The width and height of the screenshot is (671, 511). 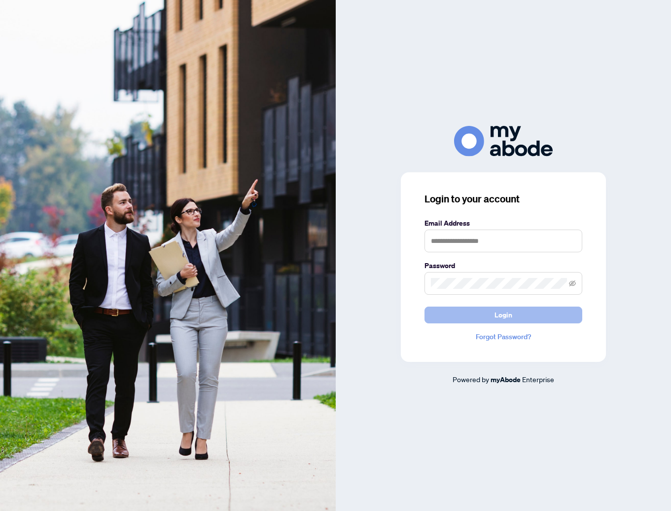 I want to click on a: Forgot Password?, so click(x=504, y=336).